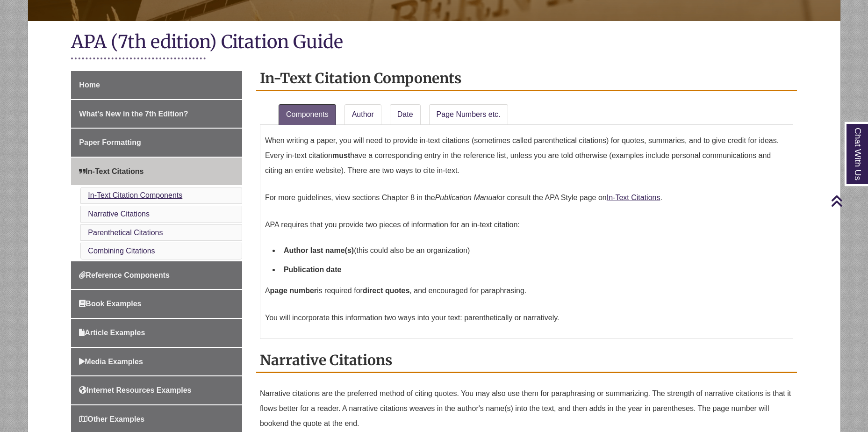 The image size is (868, 432). What do you see at coordinates (341, 155) in the screenshot?
I see `strong: must` at bounding box center [341, 155].